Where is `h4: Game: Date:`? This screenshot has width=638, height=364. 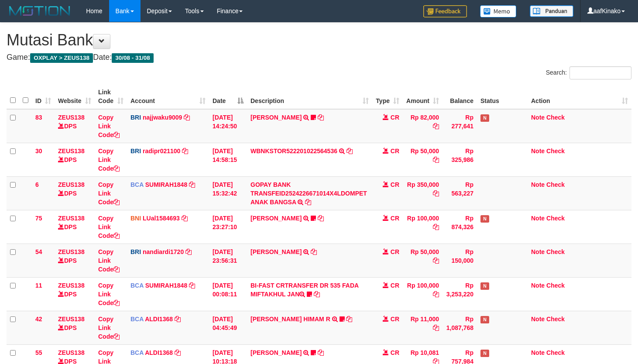 h4: Game: Date: is located at coordinates (319, 57).